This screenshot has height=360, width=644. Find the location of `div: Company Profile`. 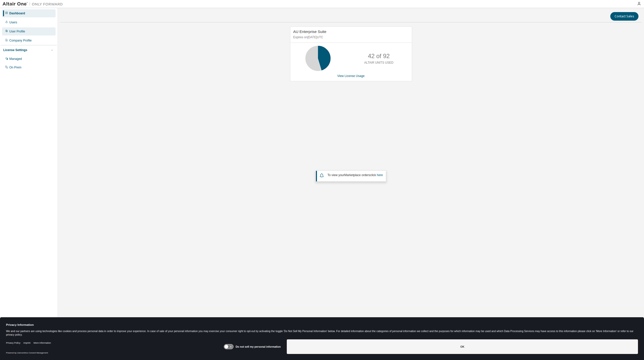

div: Company Profile is located at coordinates (21, 41).